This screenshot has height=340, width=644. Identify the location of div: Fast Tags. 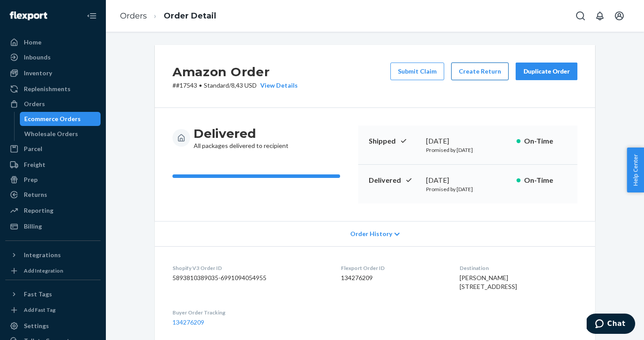
(38, 294).